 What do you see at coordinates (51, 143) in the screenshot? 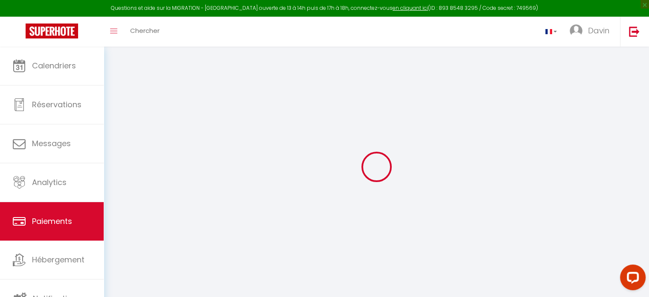
I see `span: Messages` at bounding box center [51, 143].